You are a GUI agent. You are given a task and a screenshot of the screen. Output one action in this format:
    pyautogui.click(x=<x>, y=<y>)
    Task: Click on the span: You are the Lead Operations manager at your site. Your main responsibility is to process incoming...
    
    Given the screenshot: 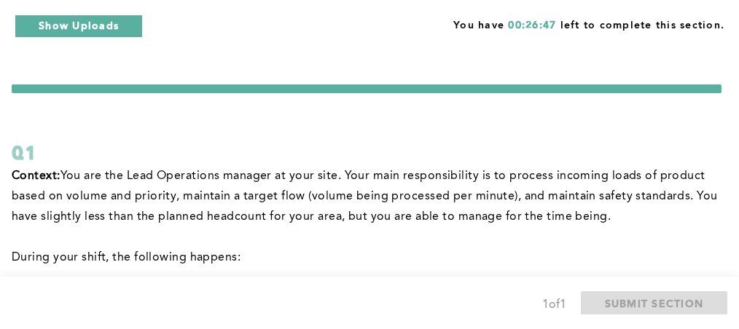 What is the action you would take?
    pyautogui.click(x=366, y=197)
    